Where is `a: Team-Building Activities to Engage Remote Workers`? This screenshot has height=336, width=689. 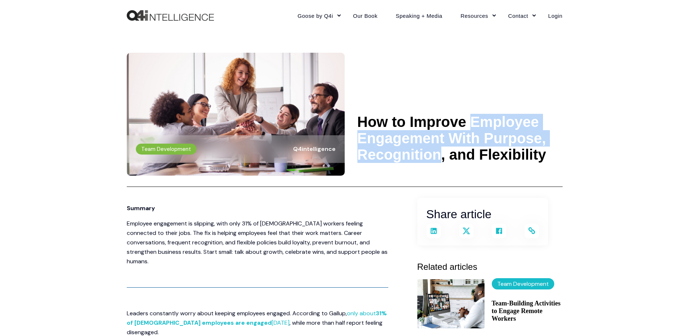 a: Team-Building Activities to Engage Remote Workers is located at coordinates (527, 311).